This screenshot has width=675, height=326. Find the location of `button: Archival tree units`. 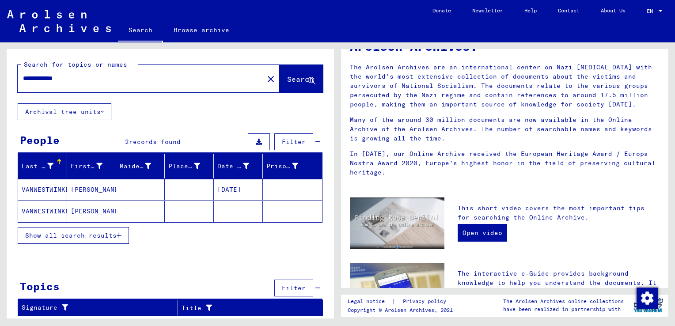

button: Archival tree units is located at coordinates (64, 112).